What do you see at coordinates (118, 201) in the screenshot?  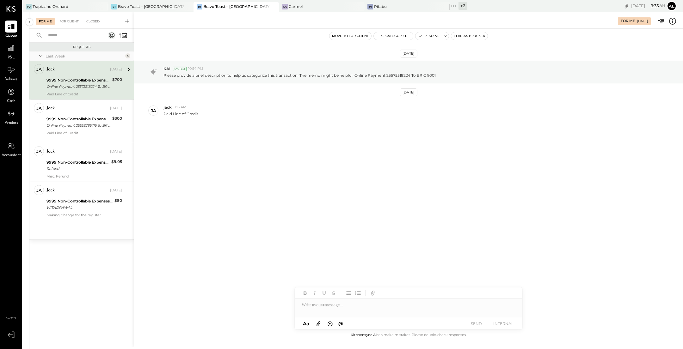 I see `div: $80` at bounding box center [118, 201].